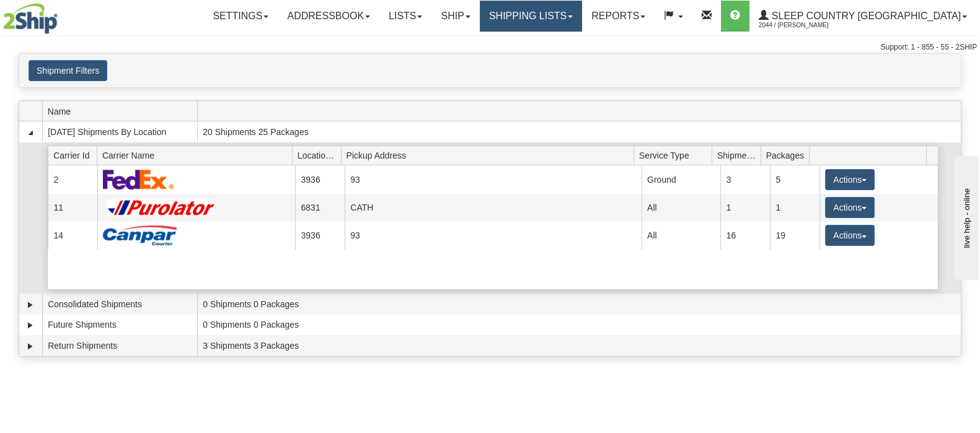 The width and height of the screenshot is (980, 433). I want to click on img: Purolator, so click(161, 207).